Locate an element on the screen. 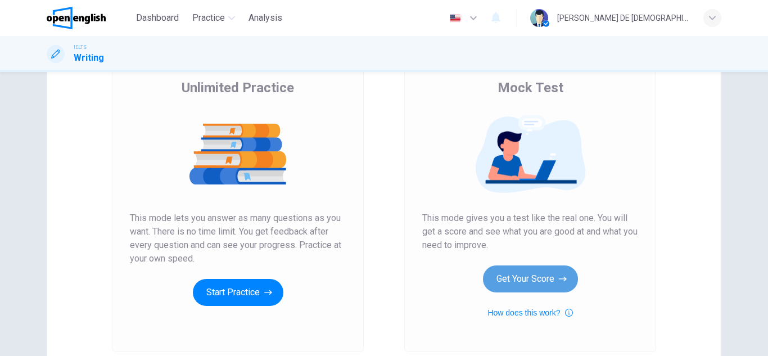 This screenshot has width=768, height=356. span: Analysis is located at coordinates (265, 18).